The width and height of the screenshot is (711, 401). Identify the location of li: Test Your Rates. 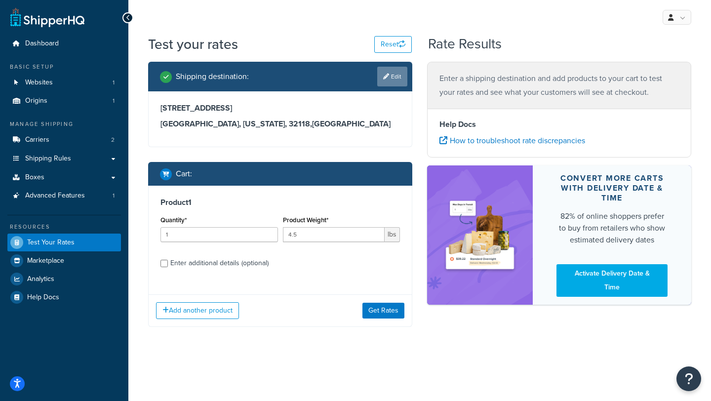
(64, 242).